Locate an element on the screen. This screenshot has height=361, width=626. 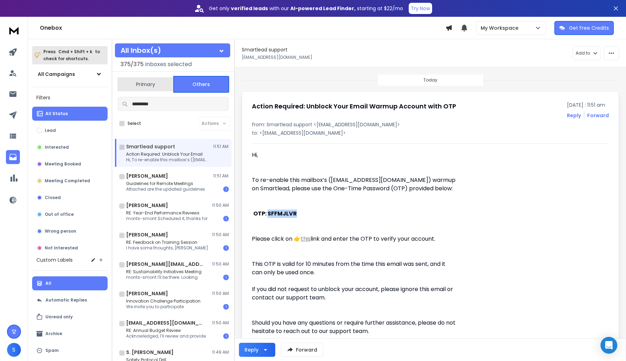
p: Spam is located at coordinates (52, 350).